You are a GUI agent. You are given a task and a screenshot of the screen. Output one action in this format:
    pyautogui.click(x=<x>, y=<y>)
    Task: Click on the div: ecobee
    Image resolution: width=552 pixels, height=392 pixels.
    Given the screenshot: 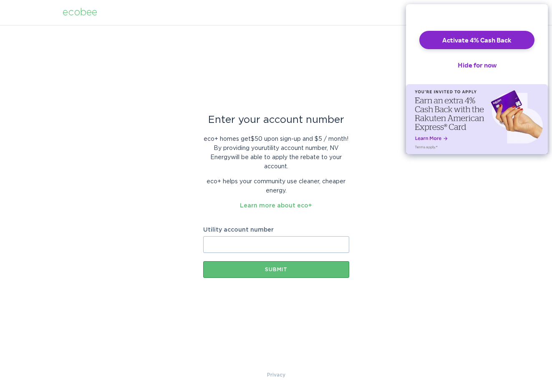 What is the action you would take?
    pyautogui.click(x=80, y=12)
    